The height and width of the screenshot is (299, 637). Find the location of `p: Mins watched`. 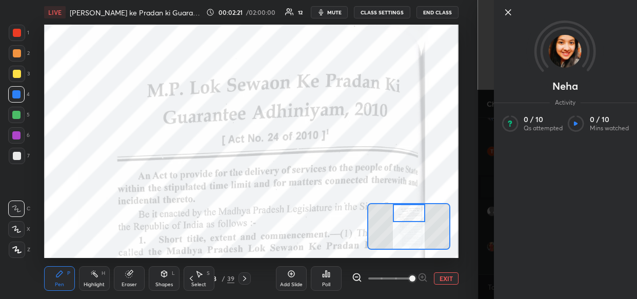

p: Mins watched is located at coordinates (609, 128).